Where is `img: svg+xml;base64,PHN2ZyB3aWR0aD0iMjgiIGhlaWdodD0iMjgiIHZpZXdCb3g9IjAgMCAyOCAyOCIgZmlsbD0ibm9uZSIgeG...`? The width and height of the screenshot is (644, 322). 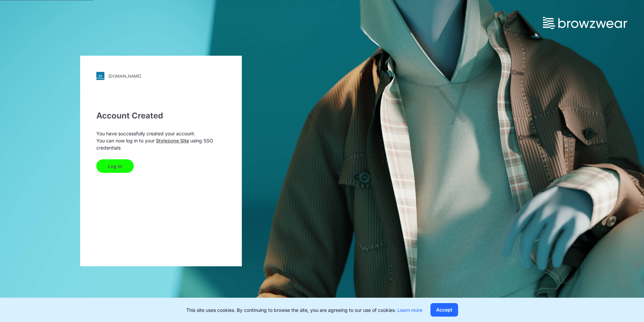 img: svg+xml;base64,PHN2ZyB3aWR0aD0iMjgiIGhlaWdodD0iMjgiIHZpZXdCb3g9IjAgMCAyOCAyOCIgZmlsbD0ibm9uZSIgeG... is located at coordinates (101, 76).